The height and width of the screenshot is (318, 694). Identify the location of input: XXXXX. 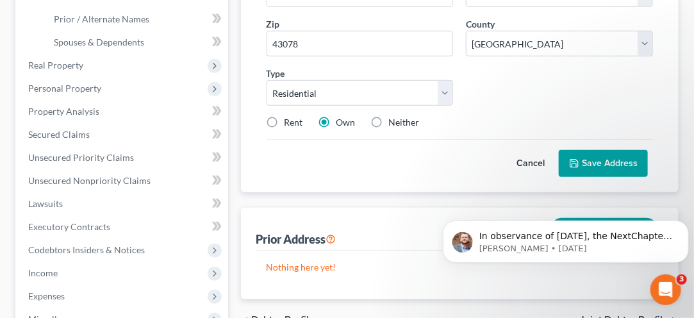
(360, 44).